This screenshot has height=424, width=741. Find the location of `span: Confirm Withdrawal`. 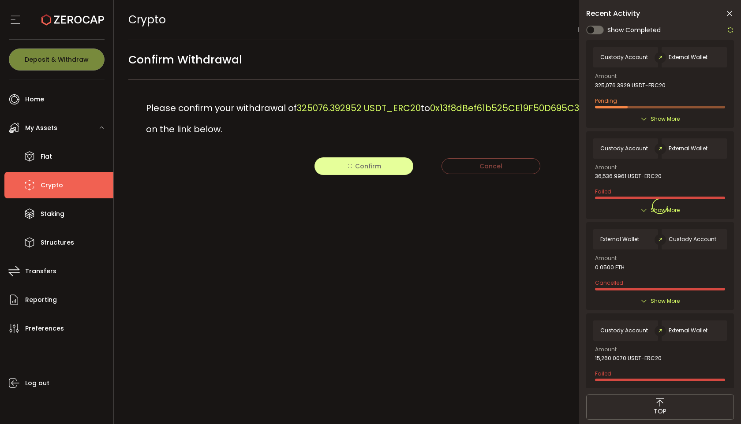

span: Confirm Withdrawal is located at coordinates (185, 60).